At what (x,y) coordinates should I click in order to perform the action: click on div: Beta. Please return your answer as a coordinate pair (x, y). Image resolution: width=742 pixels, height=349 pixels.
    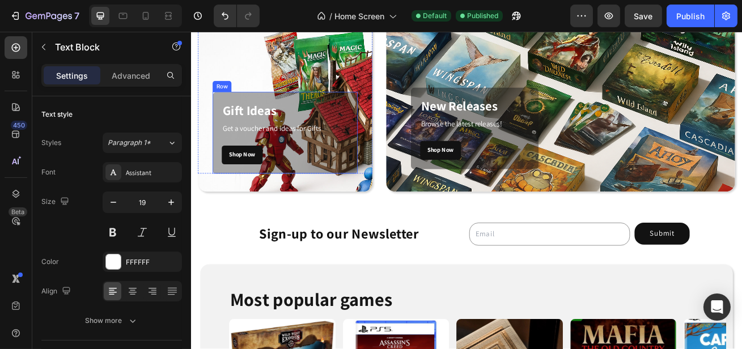
    Looking at the image, I should click on (18, 212).